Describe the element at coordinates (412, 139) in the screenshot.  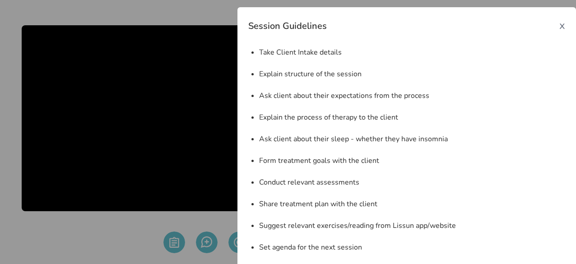
I see `li: Ask client about their sleep - whether they have insomnia` at that location.